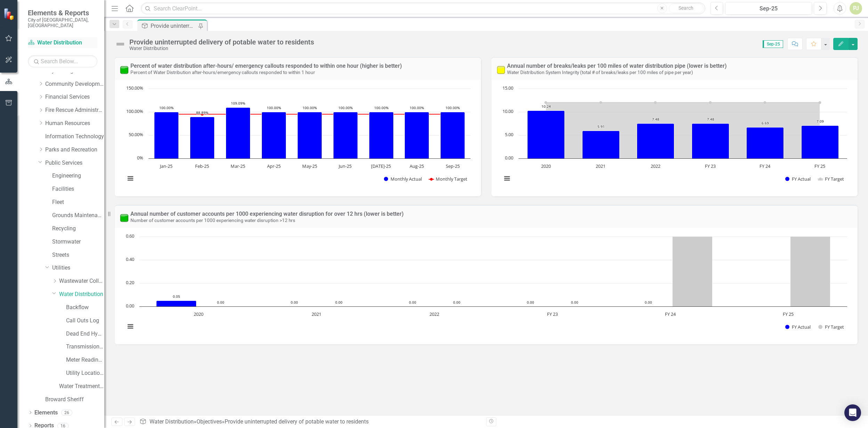  I want to click on text: 10.24, so click(546, 107).